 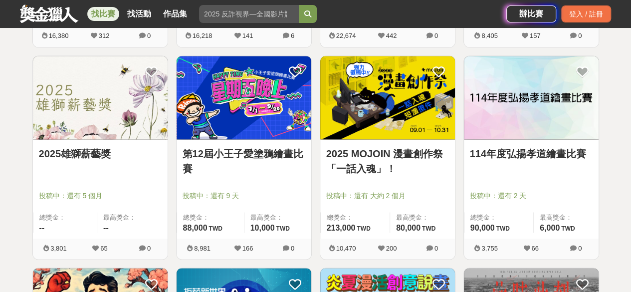 I want to click on span: 投稿中：還有 大約 2 個月, so click(x=387, y=195).